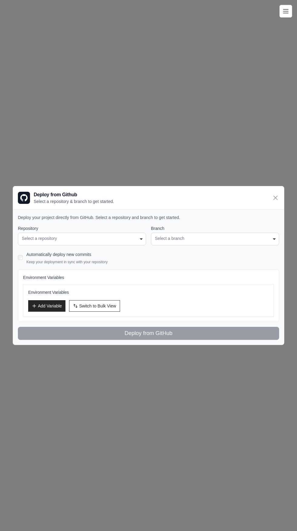 Image resolution: width=297 pixels, height=531 pixels. What do you see at coordinates (82, 228) in the screenshot?
I see `label: Repository` at bounding box center [82, 228].